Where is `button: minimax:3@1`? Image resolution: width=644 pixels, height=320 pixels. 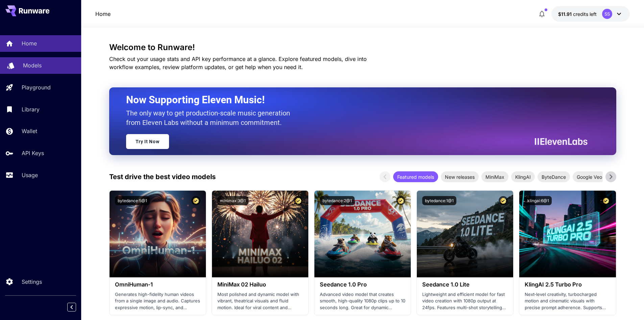
button: minimax:3@1 is located at coordinates (233, 200).